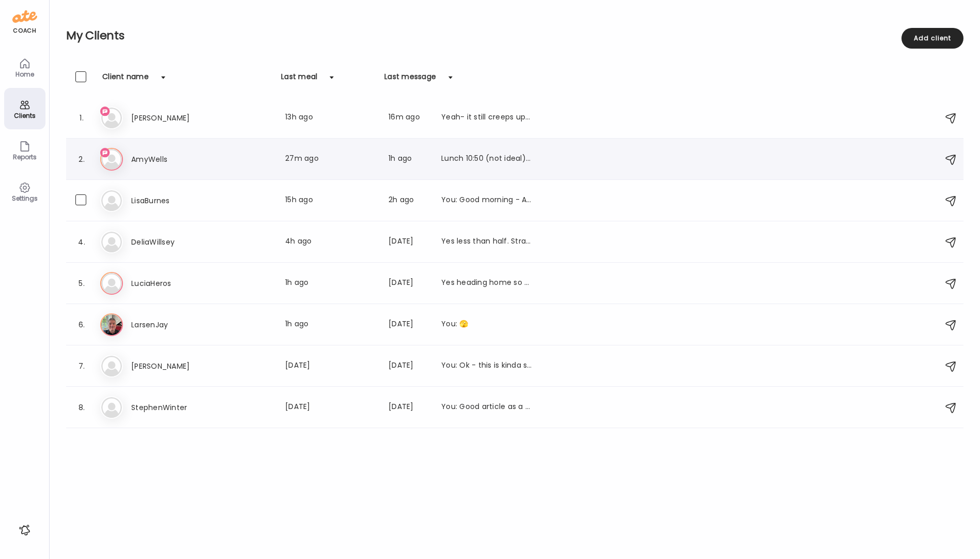  I want to click on div: 13h ago, so click(331, 118).